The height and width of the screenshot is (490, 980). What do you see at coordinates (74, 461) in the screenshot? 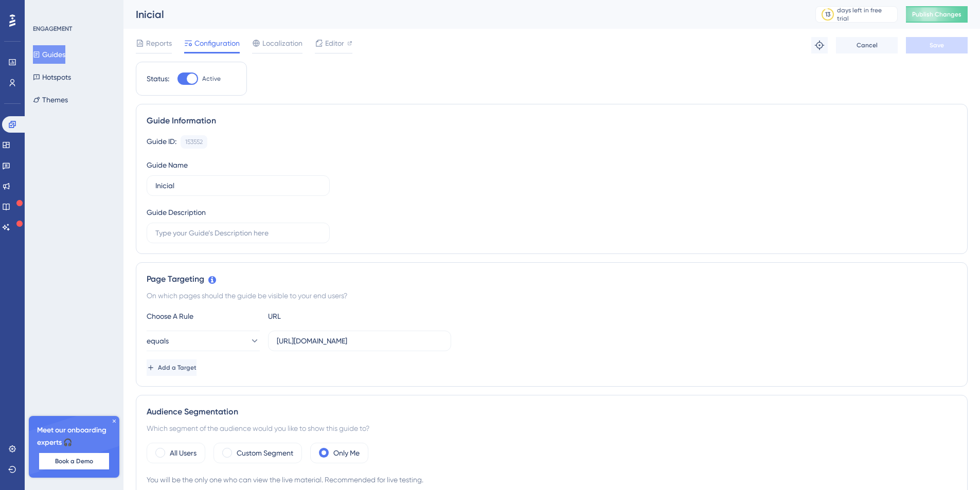
I see `span: Book a Demo` at bounding box center [74, 461].